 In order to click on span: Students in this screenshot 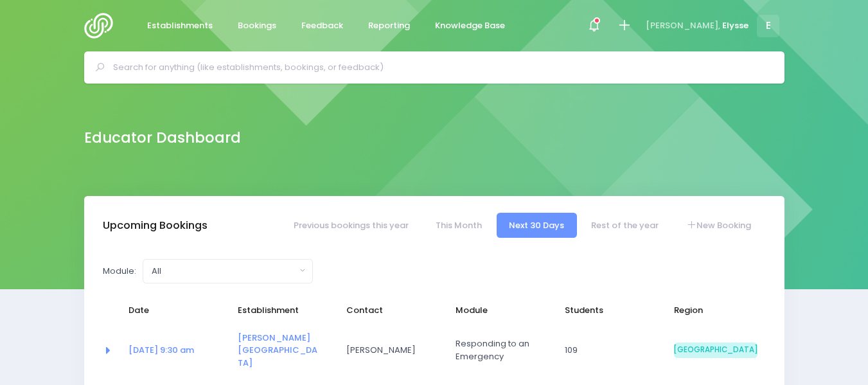, I will do `click(607, 311)`.